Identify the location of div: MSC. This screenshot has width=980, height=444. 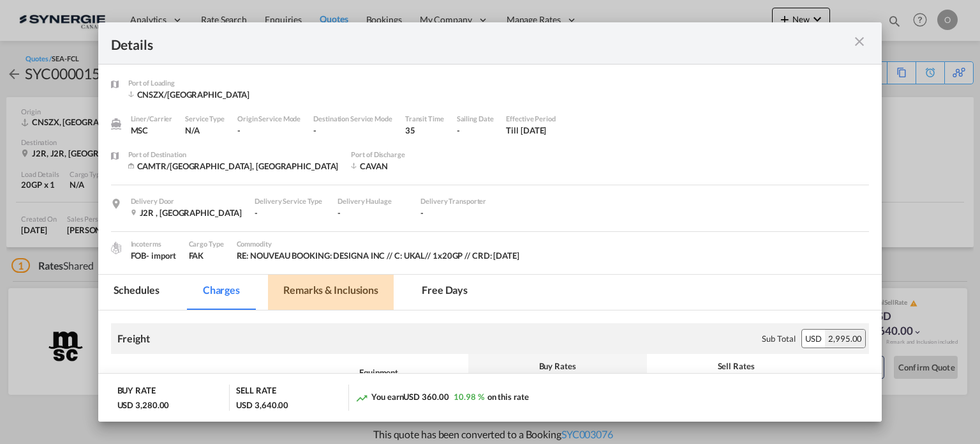
(152, 130).